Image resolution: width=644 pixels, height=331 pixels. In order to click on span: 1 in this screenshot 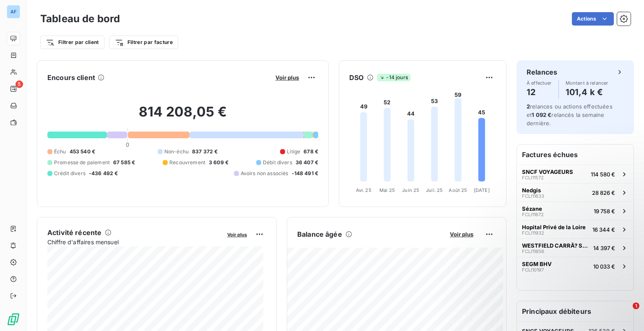, I will do `click(636, 306)`.